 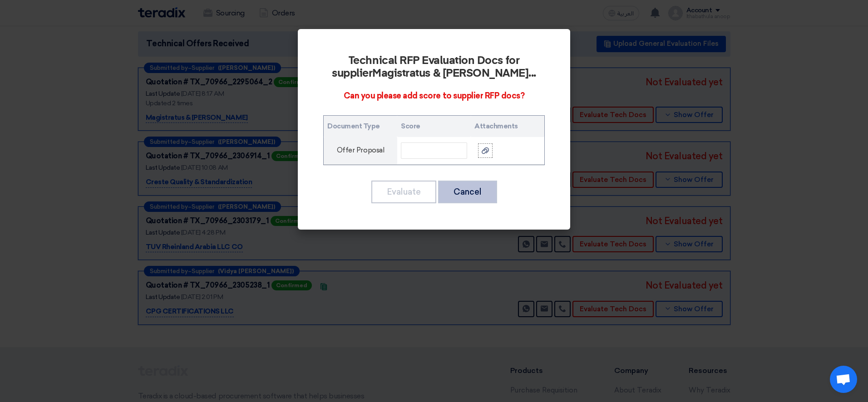 What do you see at coordinates (434, 67) in the screenshot?
I see `h2: Technical RFP Evaluation Docs for supplier ...` at bounding box center [434, 67].